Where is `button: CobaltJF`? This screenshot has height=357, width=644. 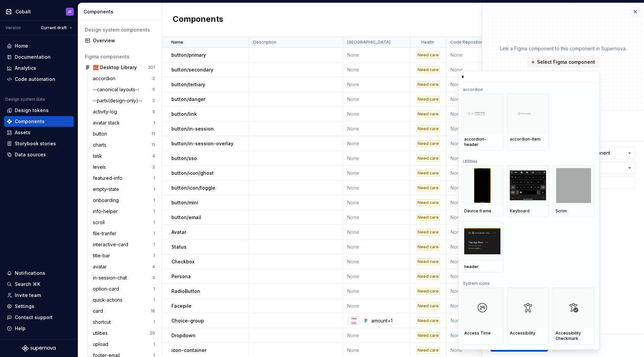
button: CobaltJF is located at coordinates (39, 11).